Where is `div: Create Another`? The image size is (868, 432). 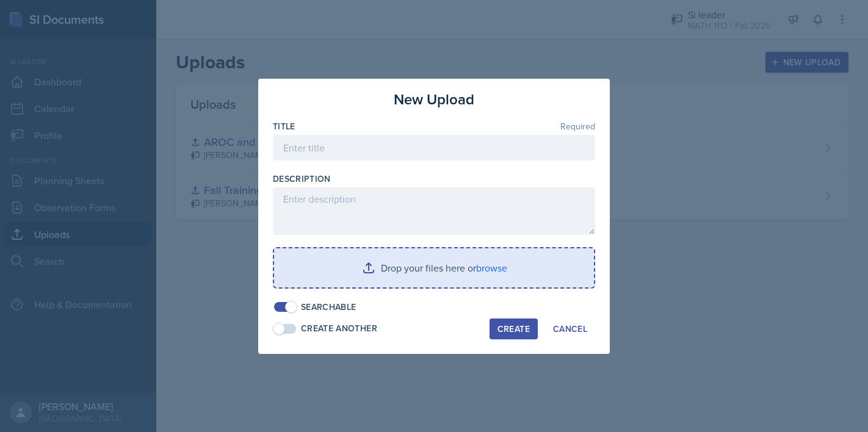
div: Create Another is located at coordinates (338, 328).